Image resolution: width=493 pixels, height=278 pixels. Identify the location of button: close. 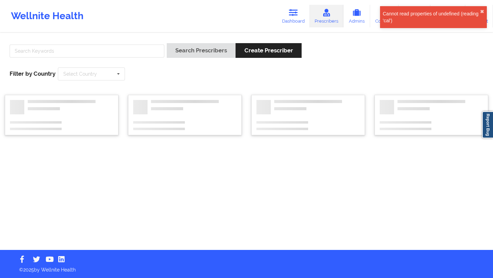
(482, 12).